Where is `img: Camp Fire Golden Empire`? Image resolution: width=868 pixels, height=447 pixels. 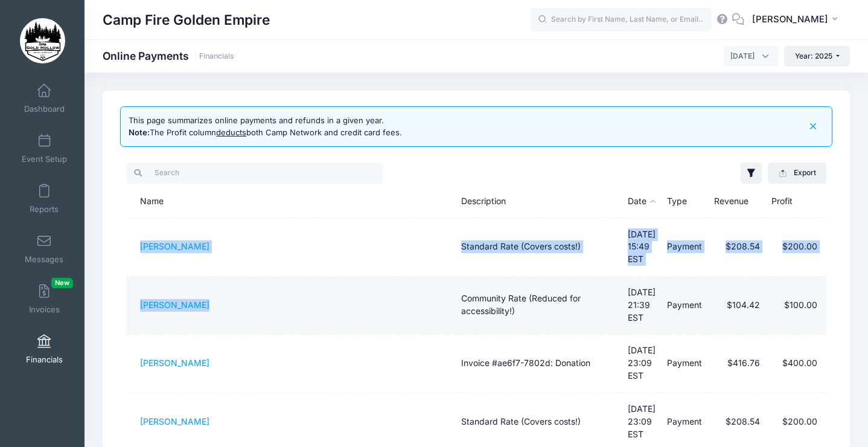 img: Camp Fire Golden Empire is located at coordinates (42, 41).